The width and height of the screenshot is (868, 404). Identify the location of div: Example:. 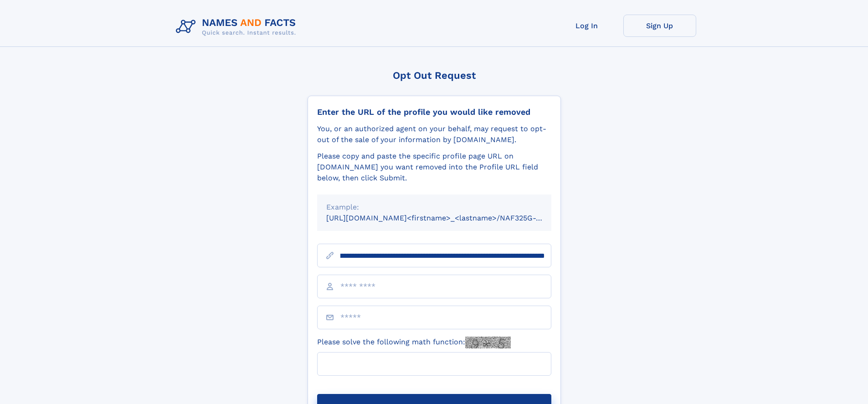
(434, 207).